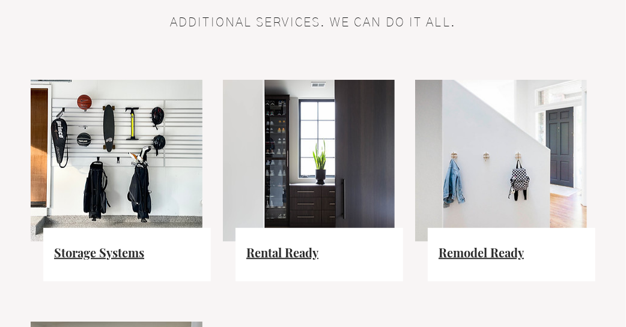  Describe the element at coordinates (481, 252) in the screenshot. I see `span: Remodel Ready` at that location.